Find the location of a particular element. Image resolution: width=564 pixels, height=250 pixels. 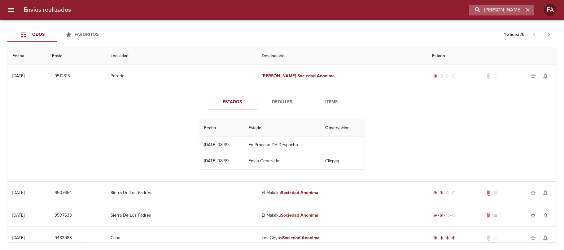

span: Favoritos is located at coordinates (87, 34).